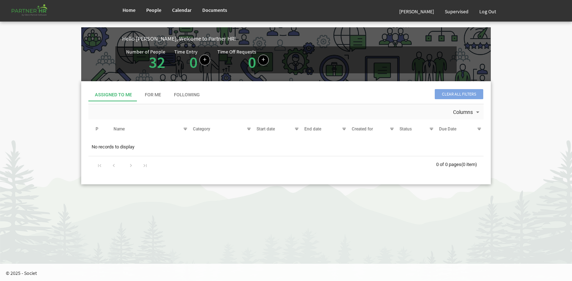 This screenshot has height=281, width=572. What do you see at coordinates (153, 95) in the screenshot?
I see `div: For Me` at bounding box center [153, 95].